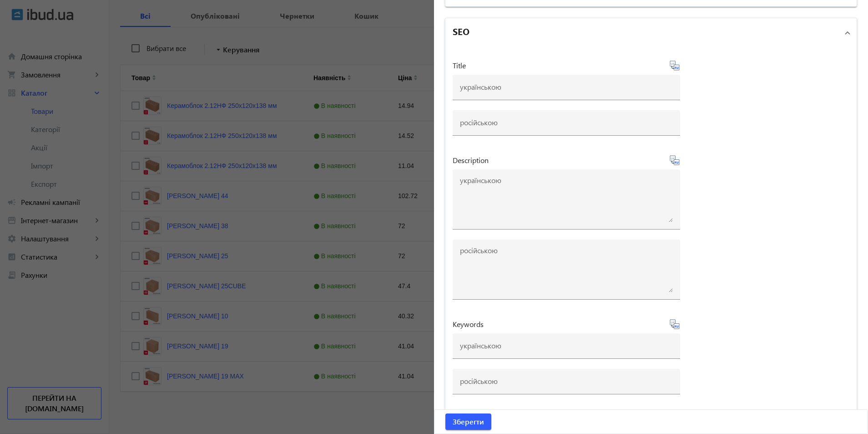  I want to click on span: Зберегти, so click(468, 421).